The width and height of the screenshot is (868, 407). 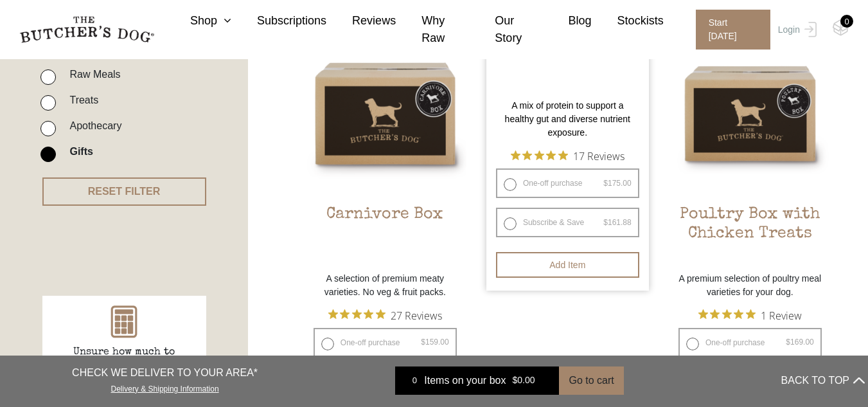 I want to click on span: 17 Reviews, so click(x=599, y=155).